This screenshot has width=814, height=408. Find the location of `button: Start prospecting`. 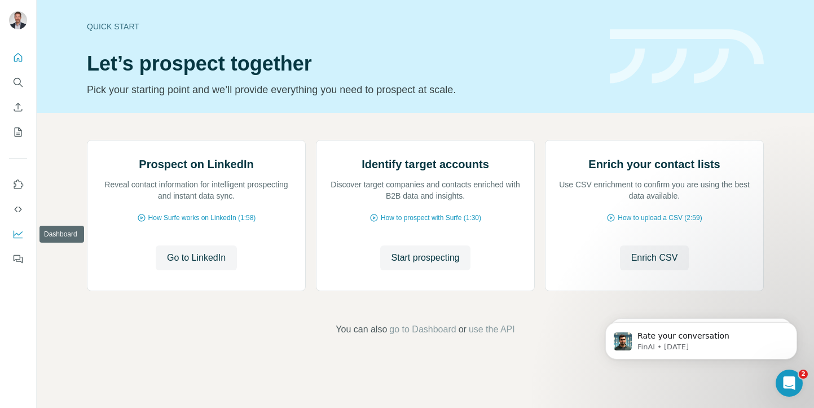

button: Start prospecting is located at coordinates (425, 258).